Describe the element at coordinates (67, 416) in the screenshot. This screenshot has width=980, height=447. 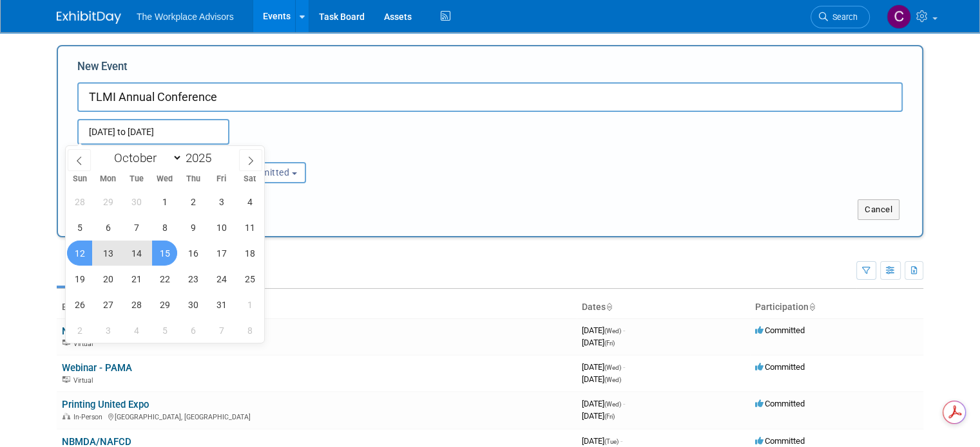
I see `img: In-Person Event` at that location.